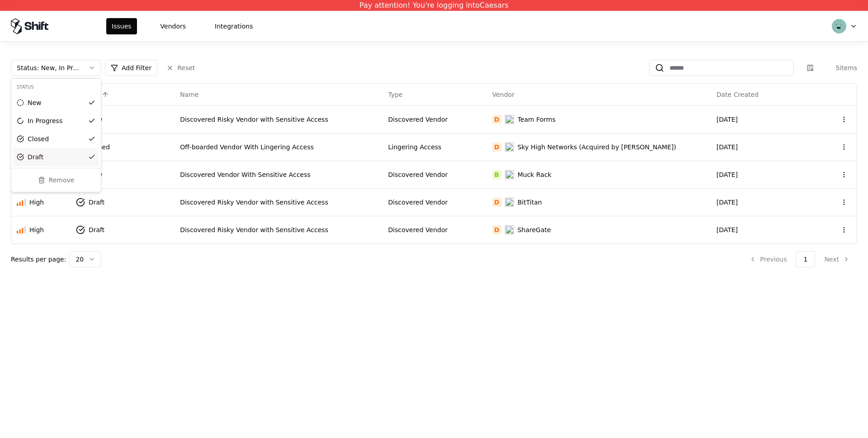 This screenshot has width=868, height=438. What do you see at coordinates (26, 87) in the screenshot?
I see `span: Status` at bounding box center [26, 87].